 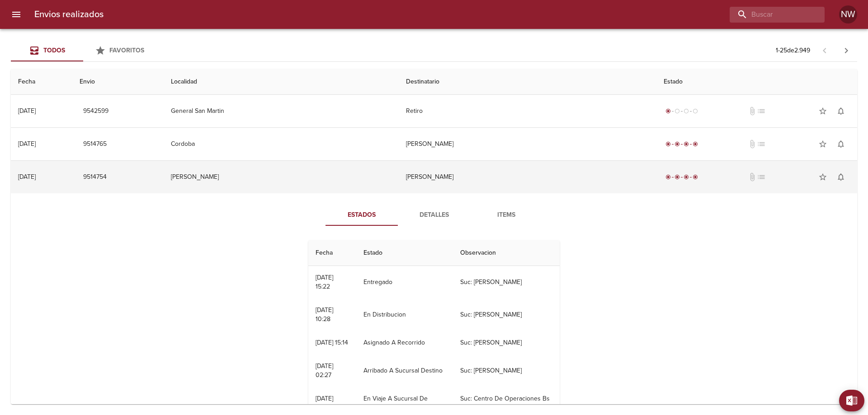 I want to click on p: 1 - 25 de 2.949, so click(x=793, y=50).